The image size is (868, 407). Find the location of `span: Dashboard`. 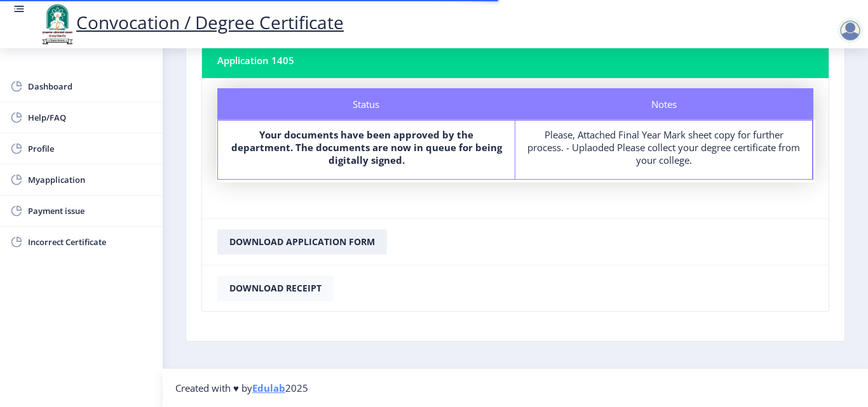

span: Dashboard is located at coordinates (90, 87).